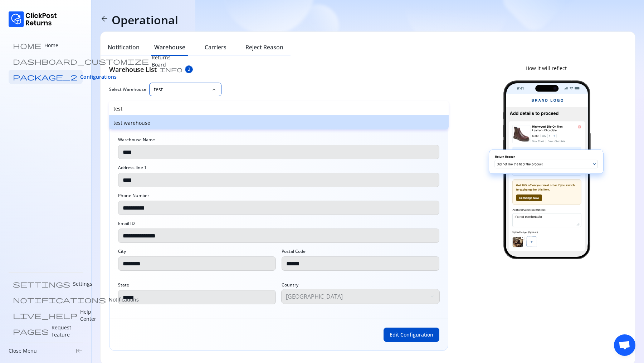 The height and width of the screenshot is (363, 644). I want to click on a: notifications Notifications, so click(46, 300).